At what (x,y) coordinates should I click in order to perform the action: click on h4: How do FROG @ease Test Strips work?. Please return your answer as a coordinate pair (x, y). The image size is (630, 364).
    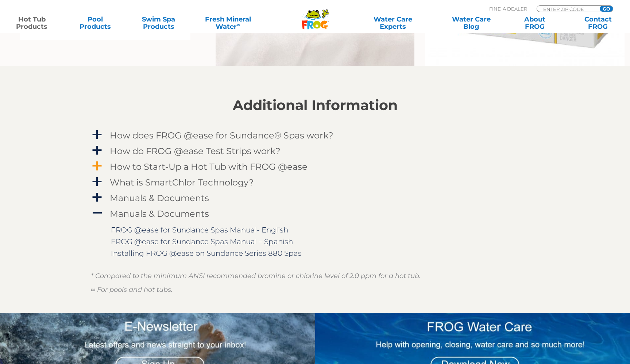
    Looking at the image, I should click on (195, 151).